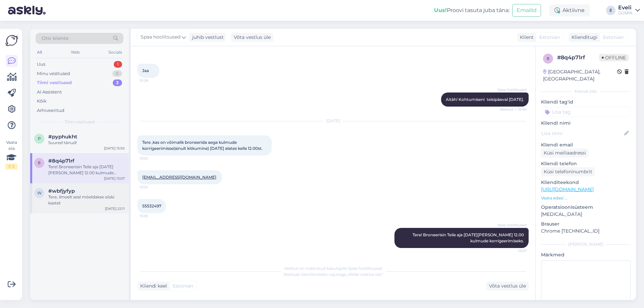 The height and width of the screenshot is (308, 644). I want to click on div: Eveli, so click(625, 8).